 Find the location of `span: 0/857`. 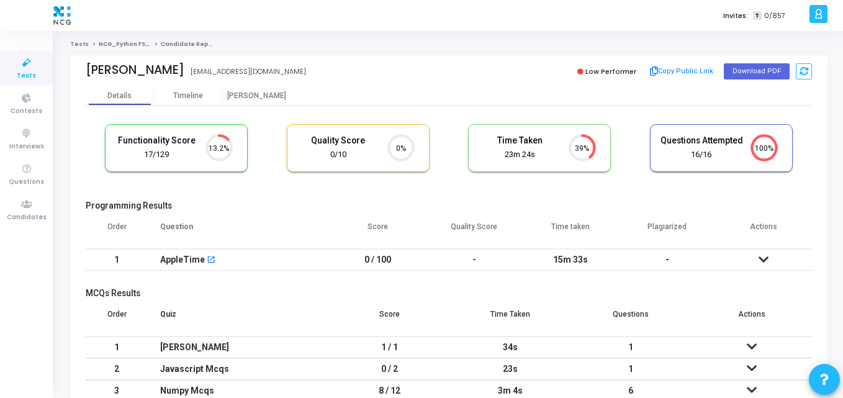

span: 0/857 is located at coordinates (774, 16).